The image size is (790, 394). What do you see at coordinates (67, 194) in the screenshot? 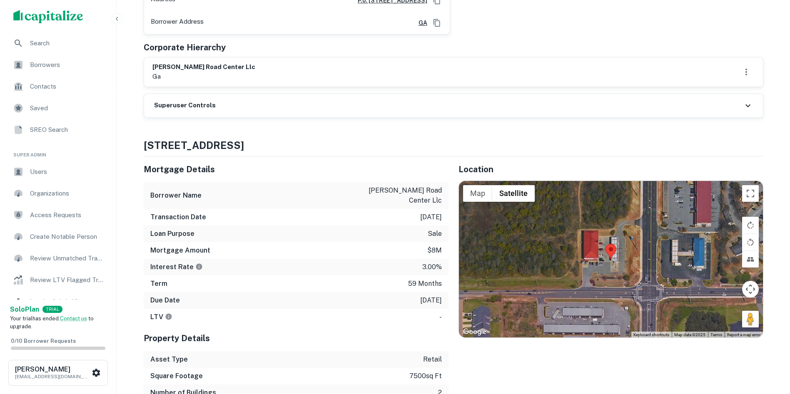
I see `span: Organizations` at bounding box center [67, 194].